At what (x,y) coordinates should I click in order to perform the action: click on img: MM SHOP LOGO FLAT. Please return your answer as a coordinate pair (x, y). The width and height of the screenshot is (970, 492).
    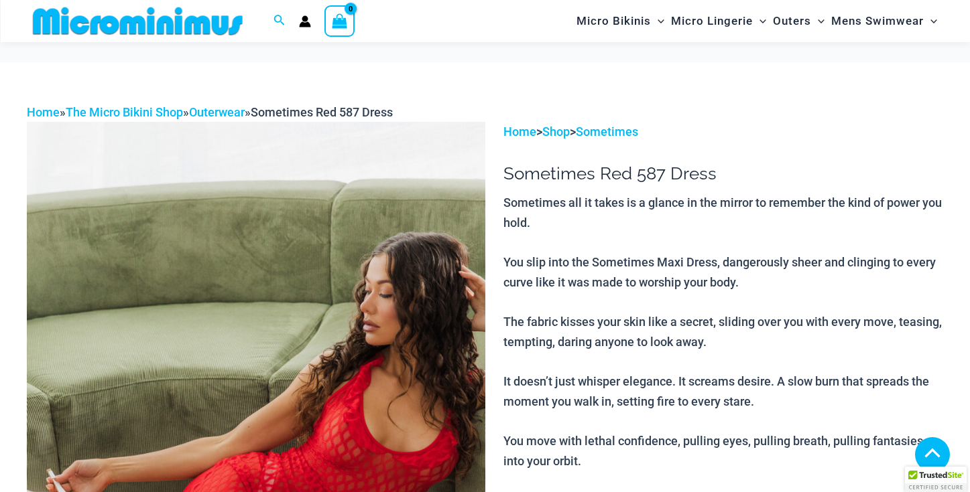
    Looking at the image, I should click on (137, 21).